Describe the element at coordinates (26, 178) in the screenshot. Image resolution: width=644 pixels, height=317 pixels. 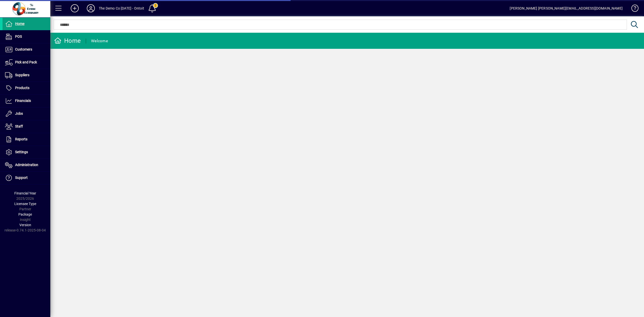
I see `a: Support` at that location.